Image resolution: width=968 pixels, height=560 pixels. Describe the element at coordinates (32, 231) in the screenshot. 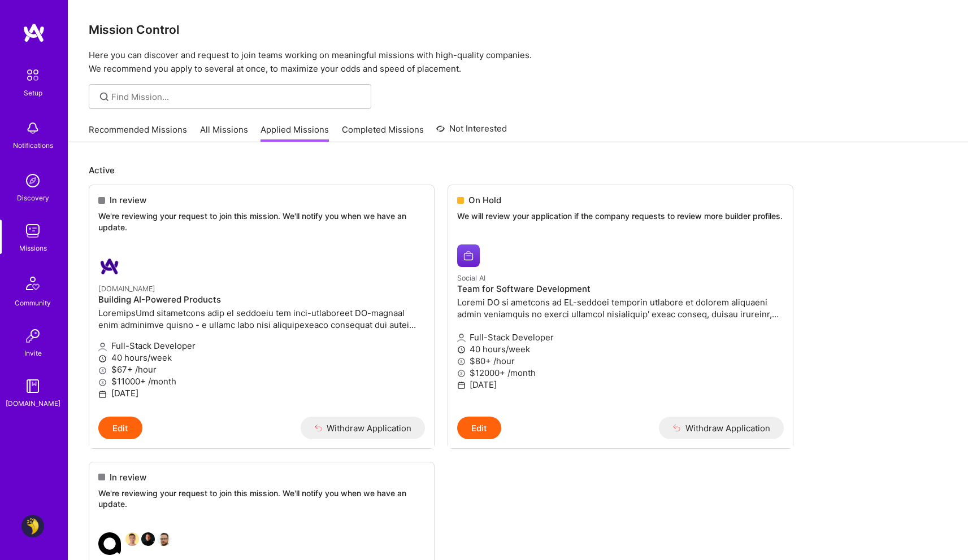

I see `img: teamwork` at that location.